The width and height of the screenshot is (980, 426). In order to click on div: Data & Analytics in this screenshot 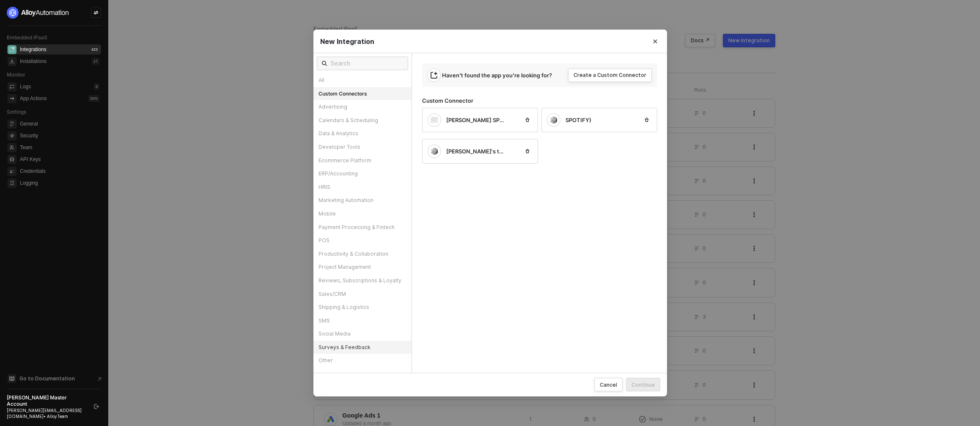, I will do `click(363, 134)`.